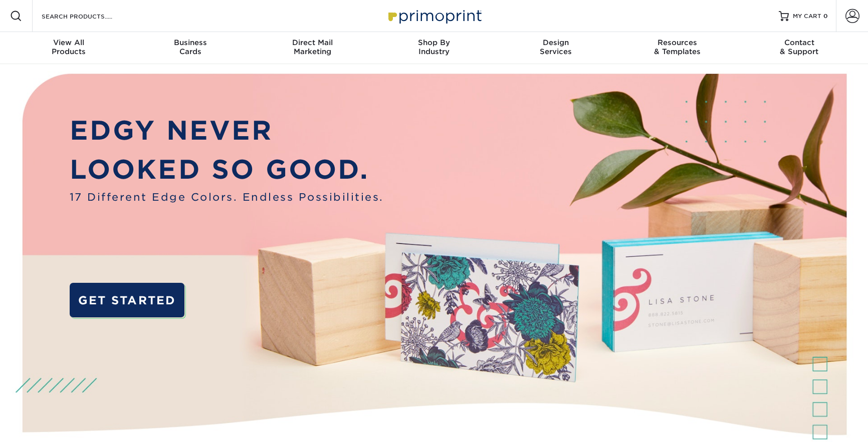 This screenshot has width=868, height=442. Describe the element at coordinates (312, 47) in the screenshot. I see `div: Marketing` at that location.